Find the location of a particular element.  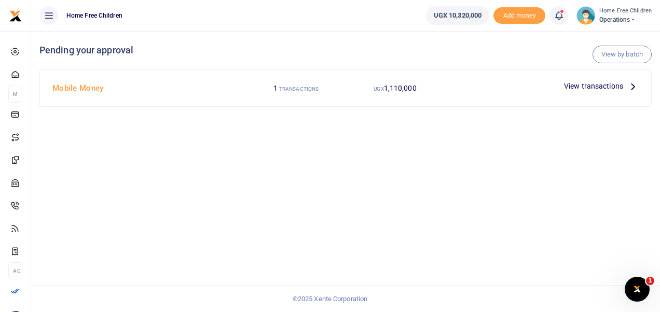

small: Home Free Children is located at coordinates (625, 11).